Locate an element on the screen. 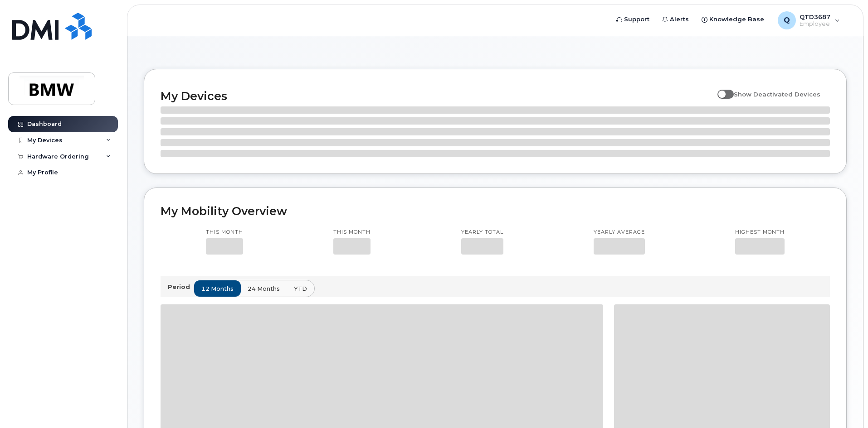 This screenshot has width=868, height=428. p: Yearly total is located at coordinates (482, 232).